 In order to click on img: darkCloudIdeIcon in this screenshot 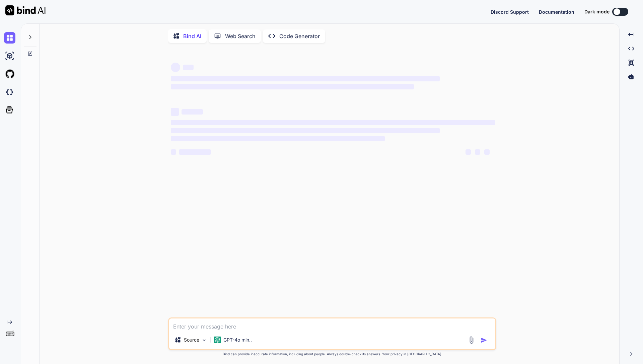, I will do `click(10, 92)`.